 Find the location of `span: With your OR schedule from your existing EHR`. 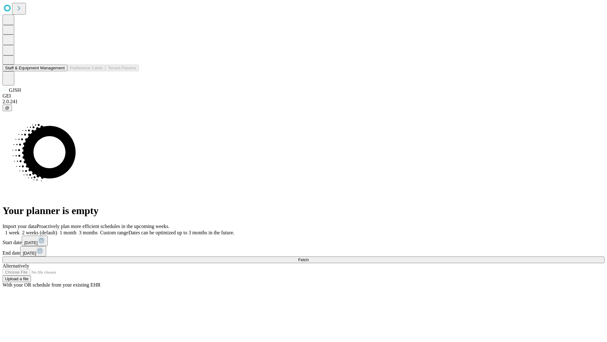

span: With your OR schedule from your existing EHR is located at coordinates (52, 284).